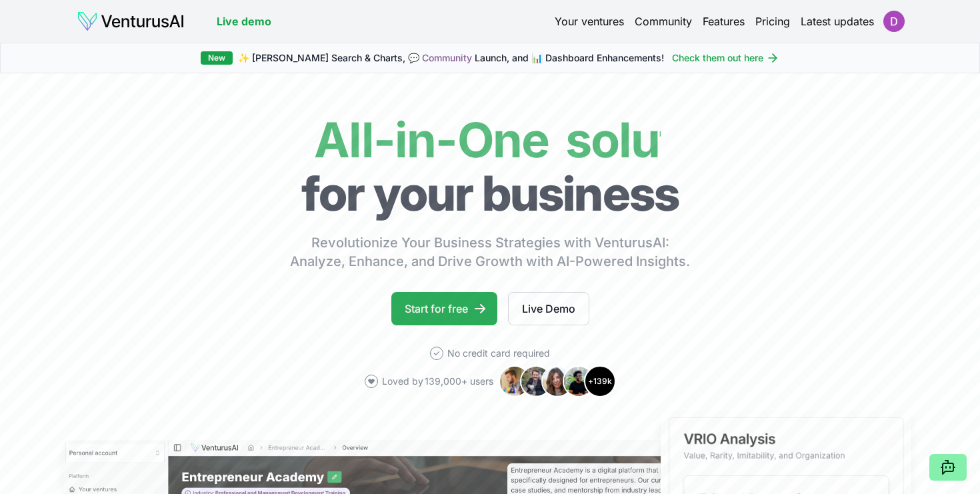 This screenshot has width=980, height=494. I want to click on img: Avatar 2, so click(536, 381).